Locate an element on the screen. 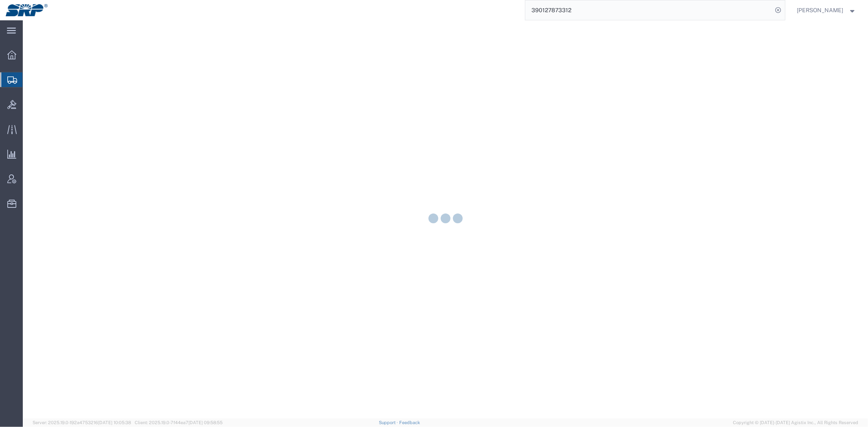  img: logo is located at coordinates (26, 10).